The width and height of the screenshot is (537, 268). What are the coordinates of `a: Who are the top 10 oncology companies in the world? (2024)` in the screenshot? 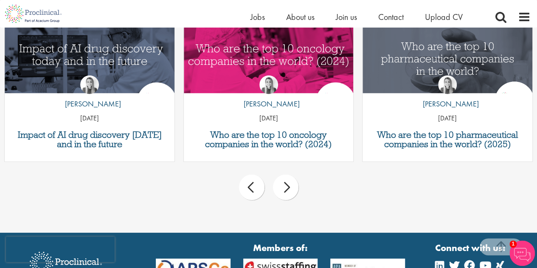 It's located at (269, 140).